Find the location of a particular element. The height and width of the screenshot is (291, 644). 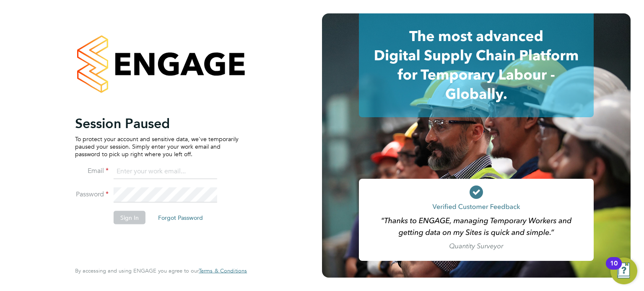

input: Enter your work email... is located at coordinates (165, 172).